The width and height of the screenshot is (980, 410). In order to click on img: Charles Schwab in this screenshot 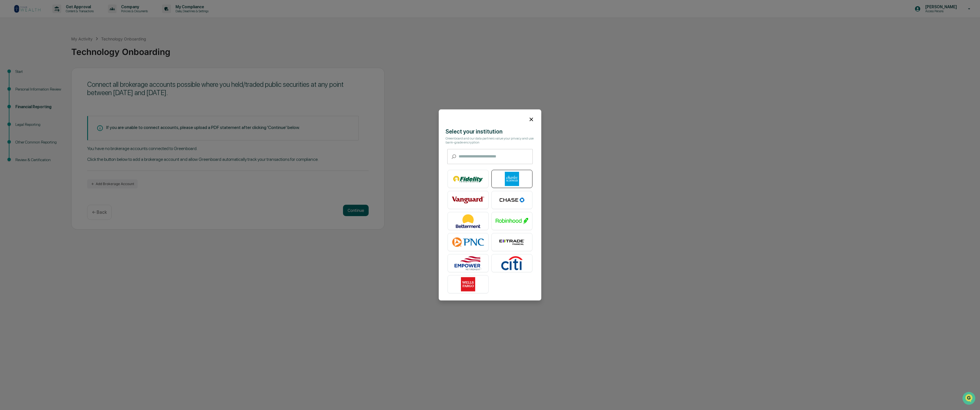, I will do `click(512, 179)`.